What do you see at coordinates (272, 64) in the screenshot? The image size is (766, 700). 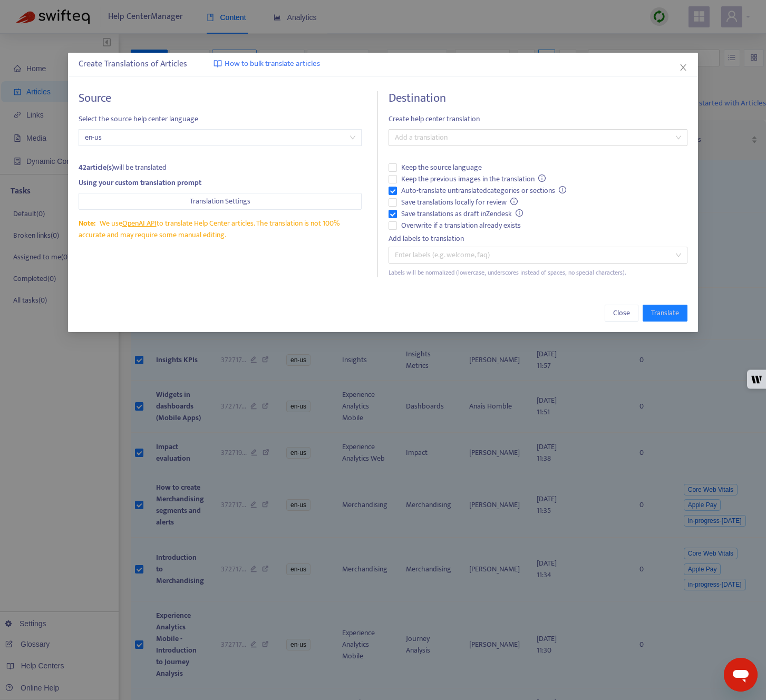 I see `span: How to bulk translate articles` at bounding box center [272, 64].